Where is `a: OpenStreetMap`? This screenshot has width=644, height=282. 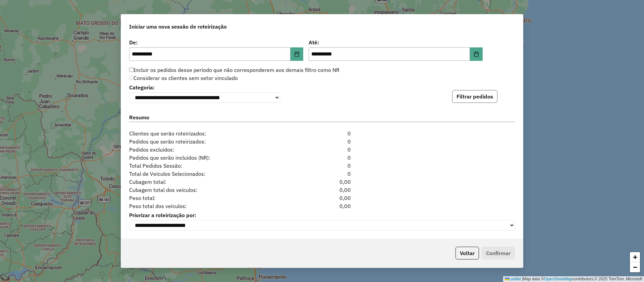
a: OpenStreetMap is located at coordinates (558, 279).